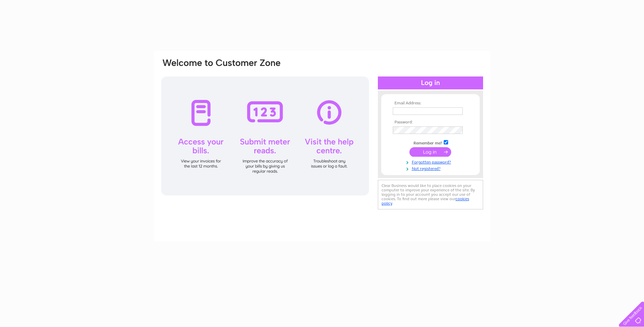 The height and width of the screenshot is (327, 644). What do you see at coordinates (431, 103) in the screenshot?
I see `th: Email Address:` at bounding box center [431, 103].